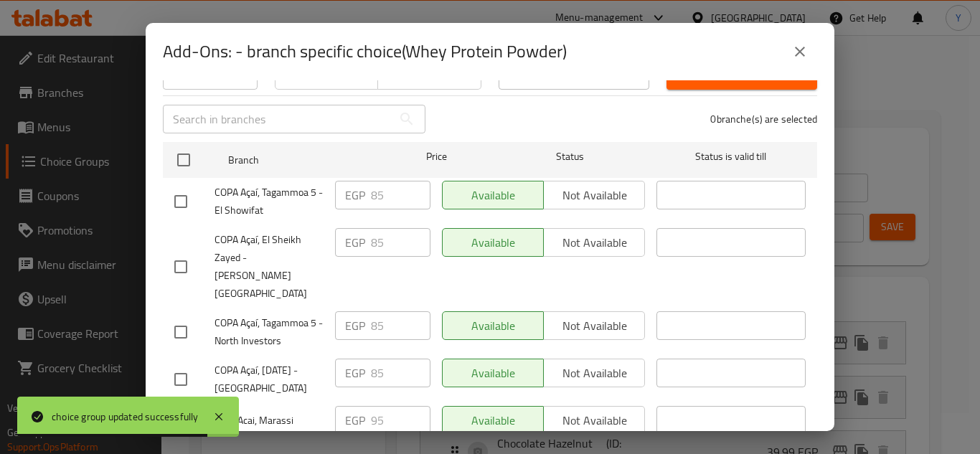 The width and height of the screenshot is (980, 454). What do you see at coordinates (303, 160) in the screenshot?
I see `span: Branch` at bounding box center [303, 160].